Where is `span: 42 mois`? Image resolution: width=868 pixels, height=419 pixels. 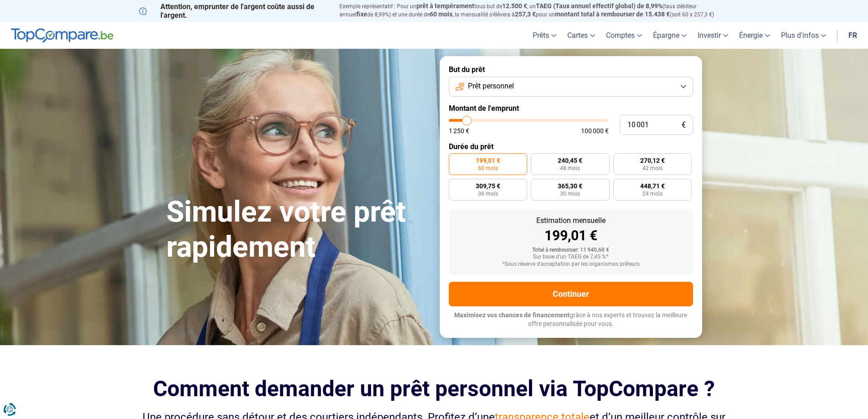 span: 42 mois is located at coordinates (652, 168).